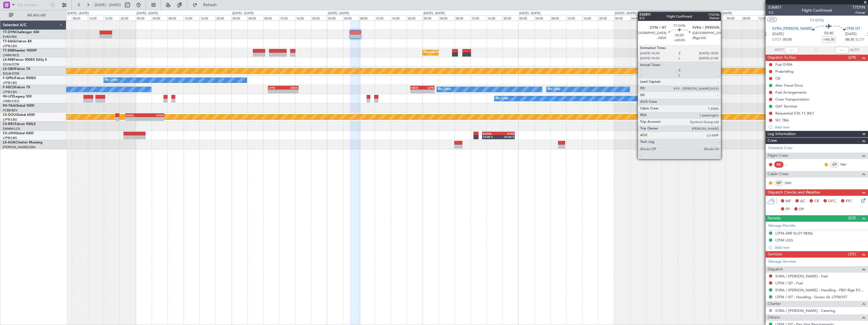 Image resolution: width=868 pixels, height=325 pixels. I want to click on a: LFMN/NCE, so click(11, 55).